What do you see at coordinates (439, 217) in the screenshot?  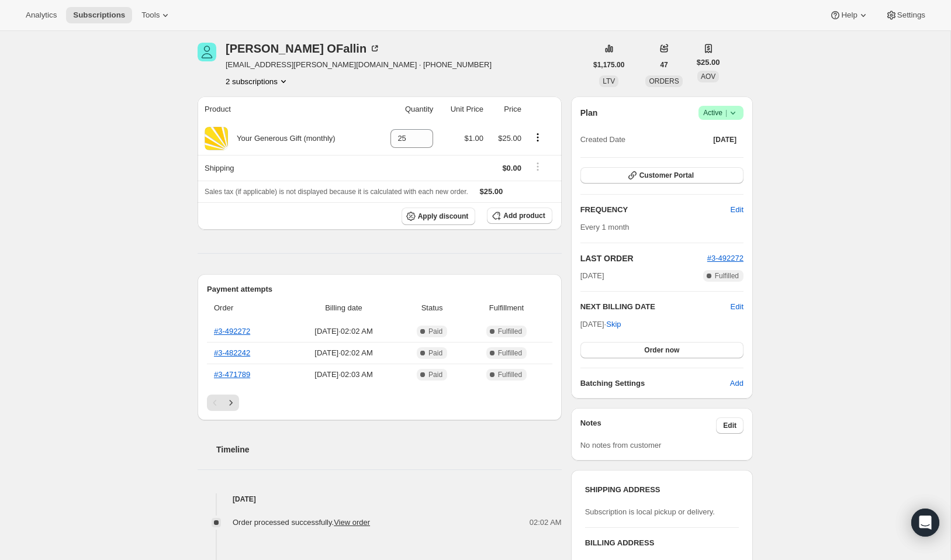 I see `button: Apply discount` at bounding box center [439, 217].